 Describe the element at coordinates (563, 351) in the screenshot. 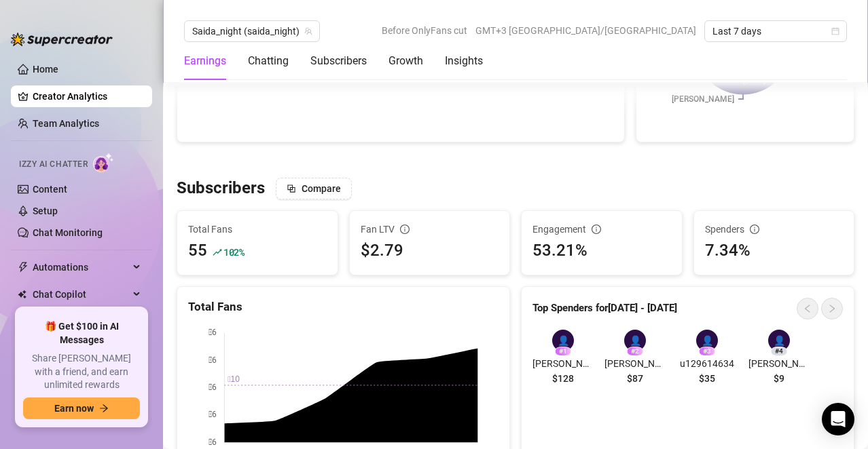

I see `div: # 1` at that location.